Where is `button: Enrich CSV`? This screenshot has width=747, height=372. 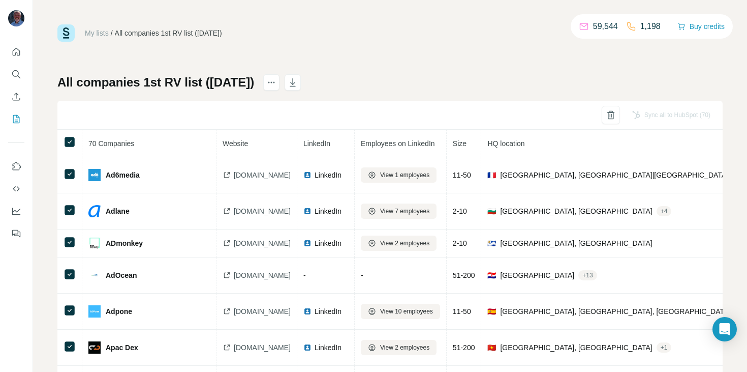 button: Enrich CSV is located at coordinates (16, 97).